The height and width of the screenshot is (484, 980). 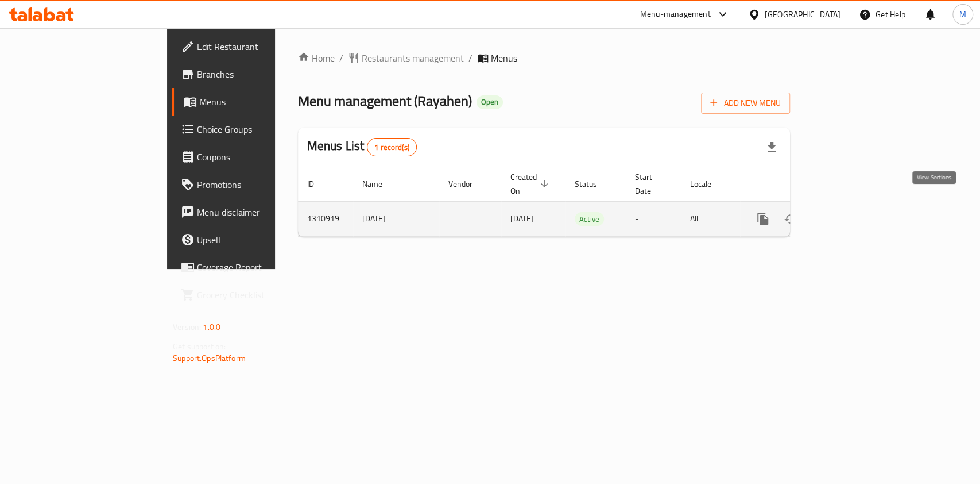 What do you see at coordinates (651, 184) in the screenshot?
I see `span: Start Date` at bounding box center [651, 184].